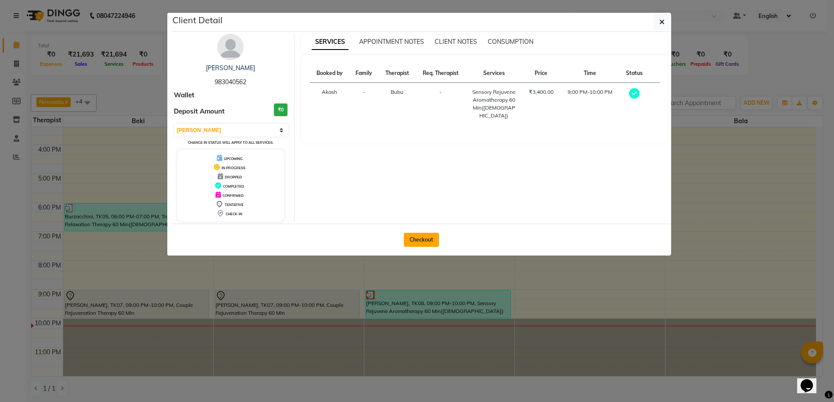  What do you see at coordinates (280, 110) in the screenshot?
I see `h3: ₹0` at bounding box center [280, 110].